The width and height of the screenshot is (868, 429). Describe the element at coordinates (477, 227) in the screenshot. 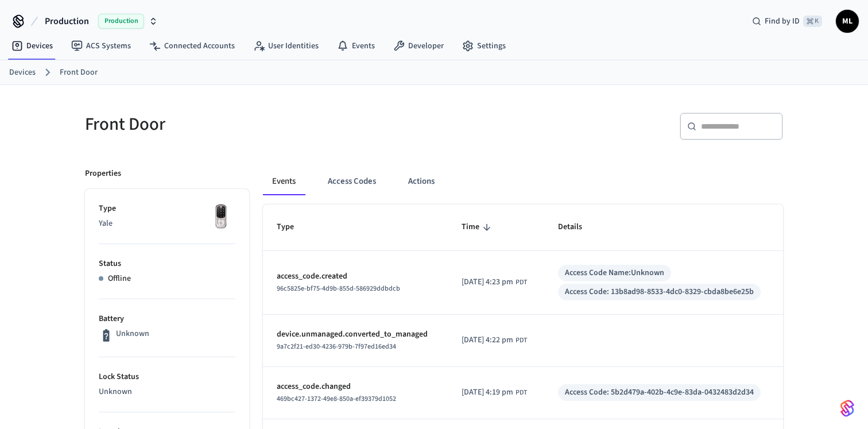

I see `span: Time` at that location.